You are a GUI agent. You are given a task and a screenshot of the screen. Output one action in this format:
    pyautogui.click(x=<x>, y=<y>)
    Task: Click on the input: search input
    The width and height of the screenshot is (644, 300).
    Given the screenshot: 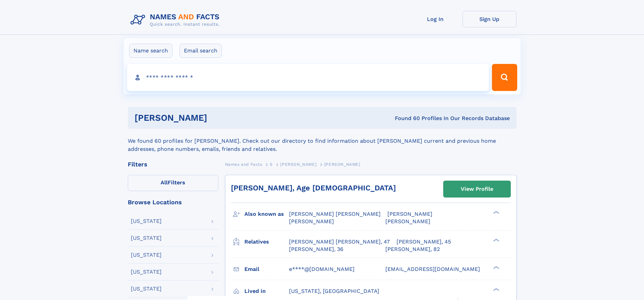 What is the action you would take?
    pyautogui.click(x=308, y=77)
    